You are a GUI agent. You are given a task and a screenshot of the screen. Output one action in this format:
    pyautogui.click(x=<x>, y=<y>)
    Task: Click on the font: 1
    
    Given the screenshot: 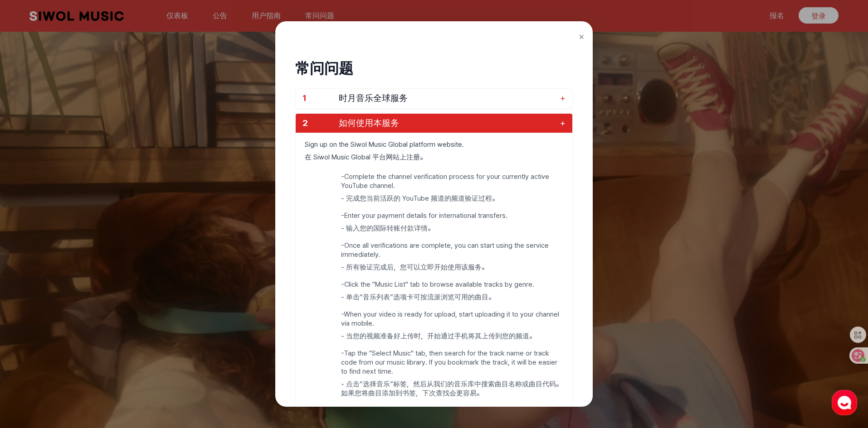 What is the action you would take?
    pyautogui.click(x=304, y=98)
    